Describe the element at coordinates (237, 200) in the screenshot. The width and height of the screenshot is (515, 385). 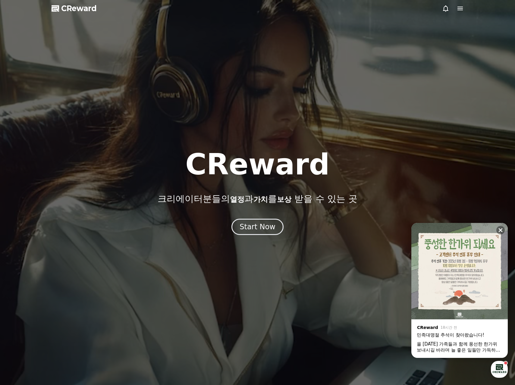
I see `span: 열정` at that location.